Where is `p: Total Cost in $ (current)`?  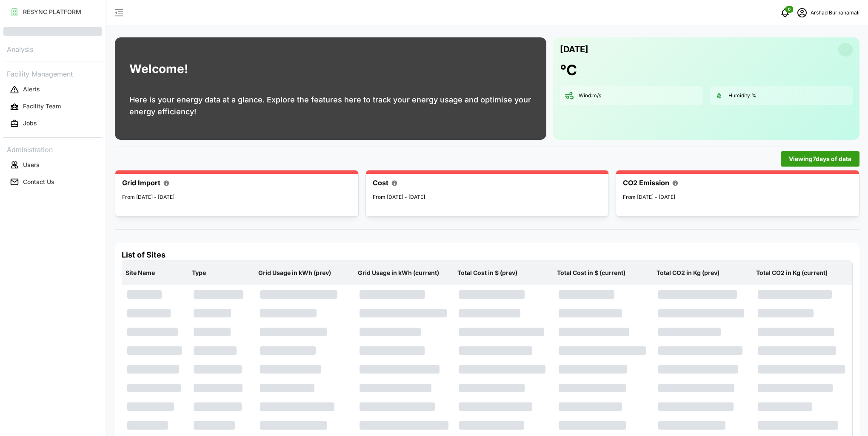
p: Total Cost in $ (current) is located at coordinates (603, 273).